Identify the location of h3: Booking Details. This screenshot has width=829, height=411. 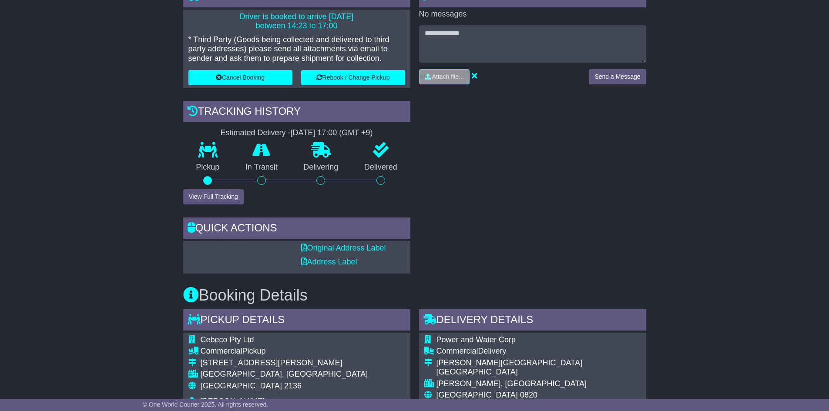
(415, 295).